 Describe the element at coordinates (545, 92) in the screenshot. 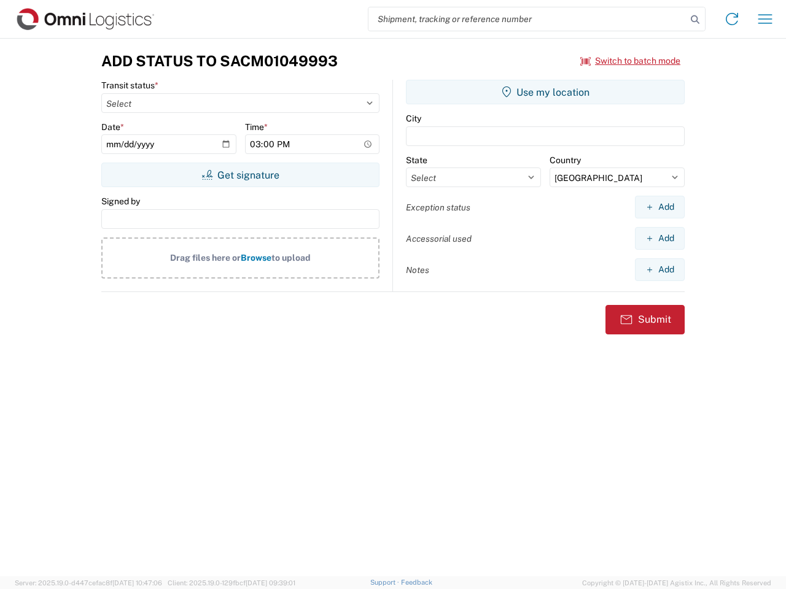

I see `button: Use my location` at that location.